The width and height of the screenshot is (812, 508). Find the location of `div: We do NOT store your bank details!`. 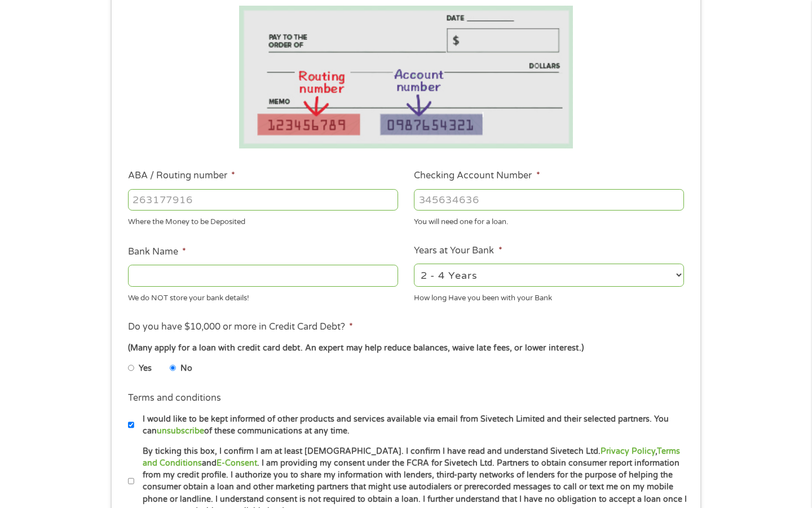

div: We do NOT store your bank details! is located at coordinates (263, 296).